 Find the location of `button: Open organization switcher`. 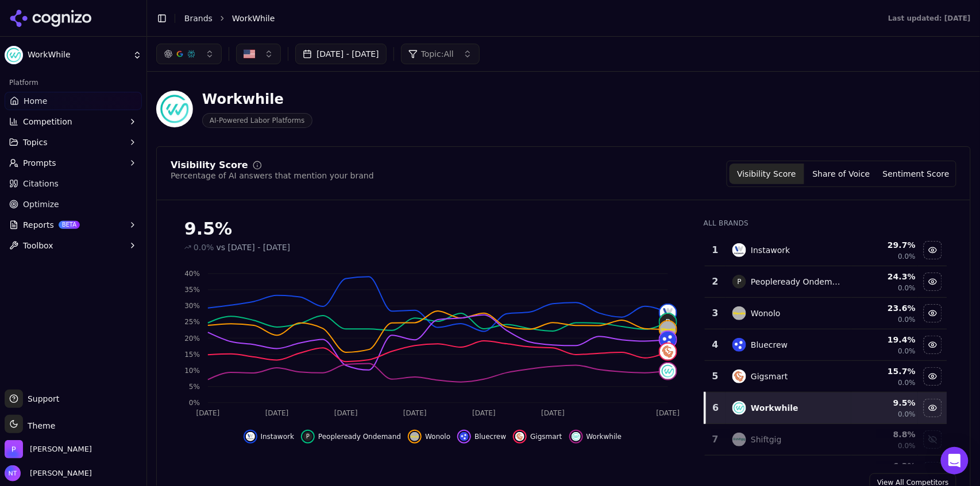

button: Open organization switcher is located at coordinates (49, 449).